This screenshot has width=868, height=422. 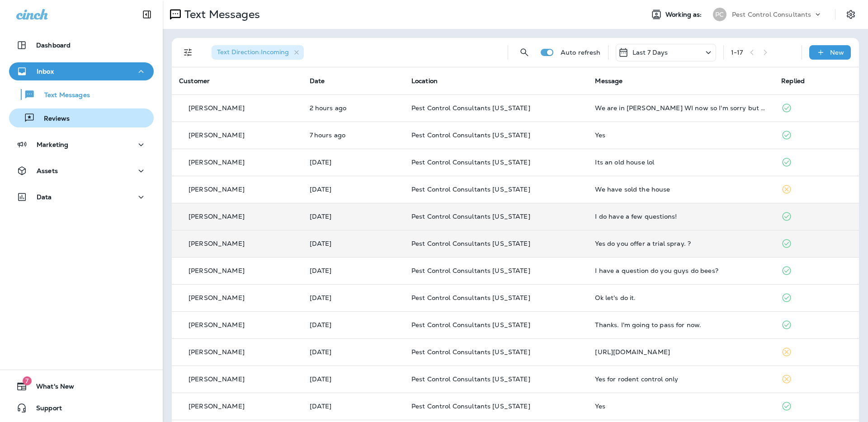 I want to click on span: Location, so click(x=424, y=81).